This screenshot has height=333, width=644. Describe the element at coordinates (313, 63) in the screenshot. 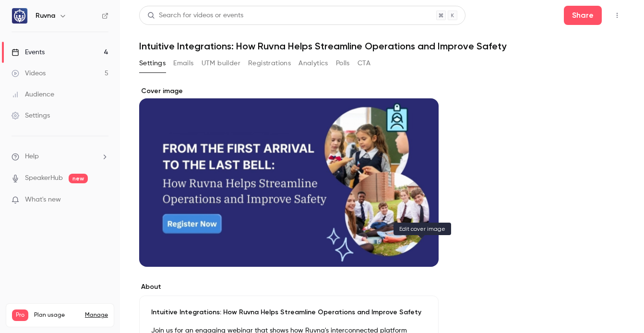

I see `button: Analytics` at that location.